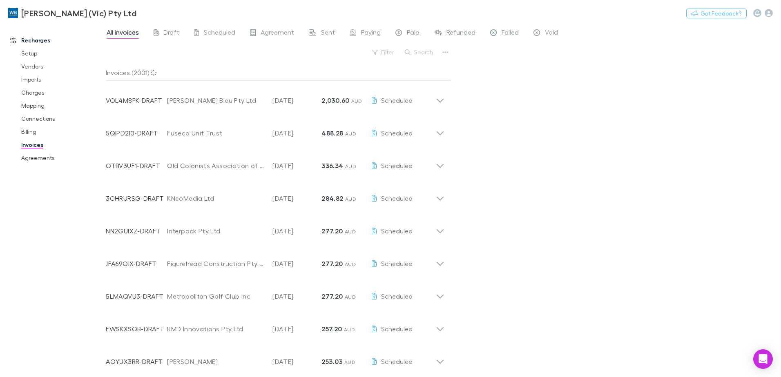 Image resolution: width=781 pixels, height=377 pixels. I want to click on p: EWSKXSOB-DRAFT, so click(136, 329).